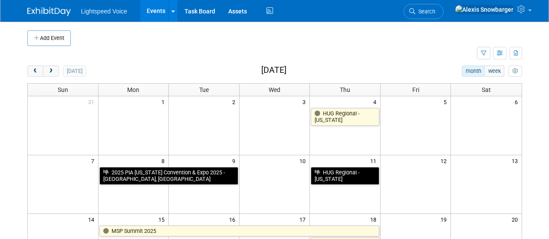  What do you see at coordinates (375, 219) in the screenshot?
I see `span: 18` at bounding box center [375, 219].